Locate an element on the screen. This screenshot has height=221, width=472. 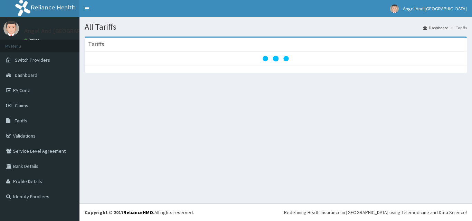
h1: All Tariffs is located at coordinates (276, 27).